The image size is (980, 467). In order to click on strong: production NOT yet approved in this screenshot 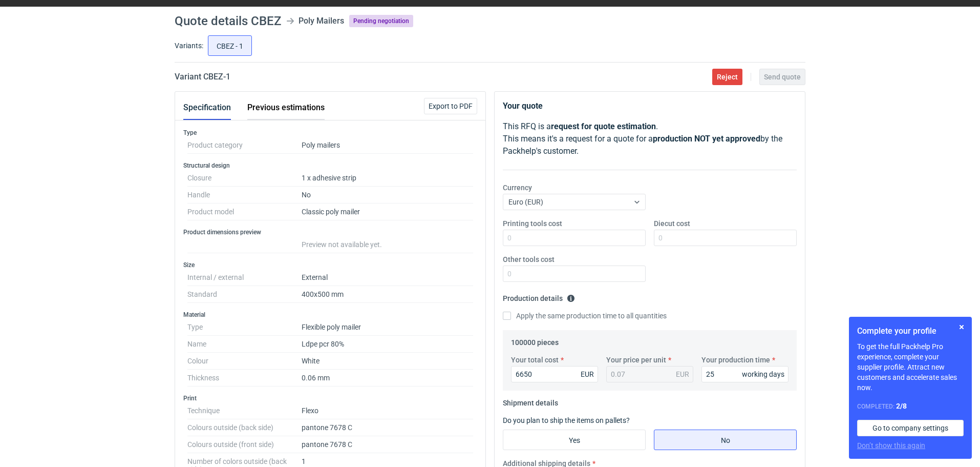, I will do `click(707, 139)`.